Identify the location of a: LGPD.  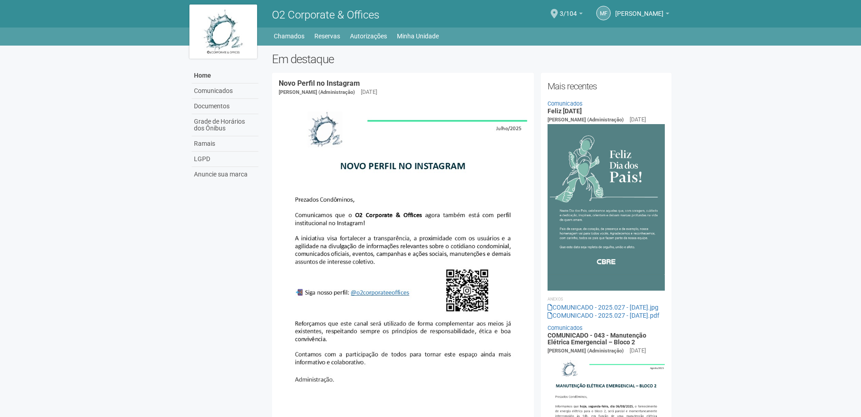
(225, 159).